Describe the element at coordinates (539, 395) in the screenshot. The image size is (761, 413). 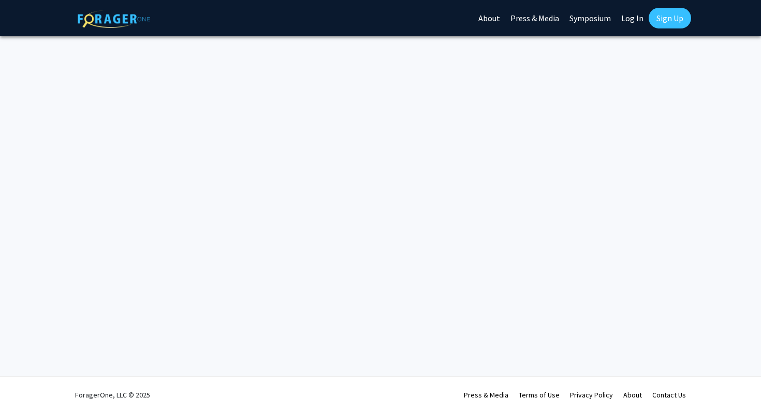
I see `a: Terms of Use` at that location.